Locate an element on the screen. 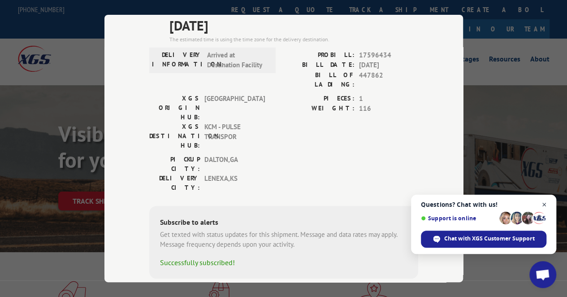 The width and height of the screenshot is (567, 297). label: PROBILL: is located at coordinates (319, 55).